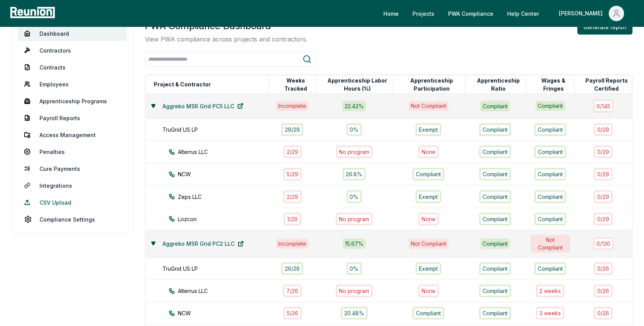 Image resolution: width=644 pixels, height=326 pixels. What do you see at coordinates (72, 152) in the screenshot?
I see `a: Penalties` at bounding box center [72, 152].